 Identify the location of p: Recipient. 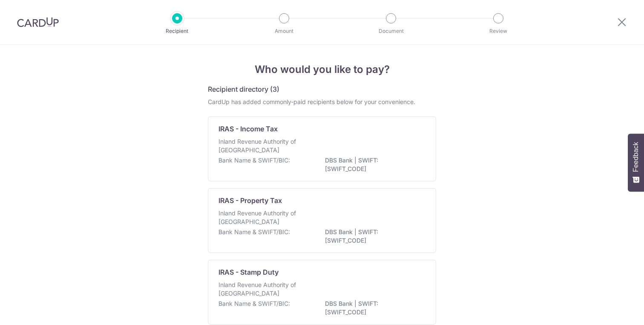
(177, 31).